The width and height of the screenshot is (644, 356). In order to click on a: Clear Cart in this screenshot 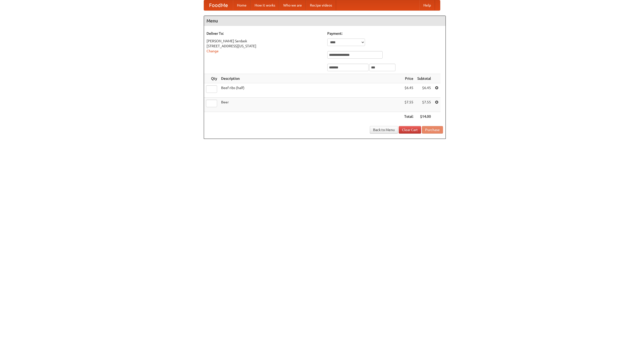, I will do `click(410, 130)`.